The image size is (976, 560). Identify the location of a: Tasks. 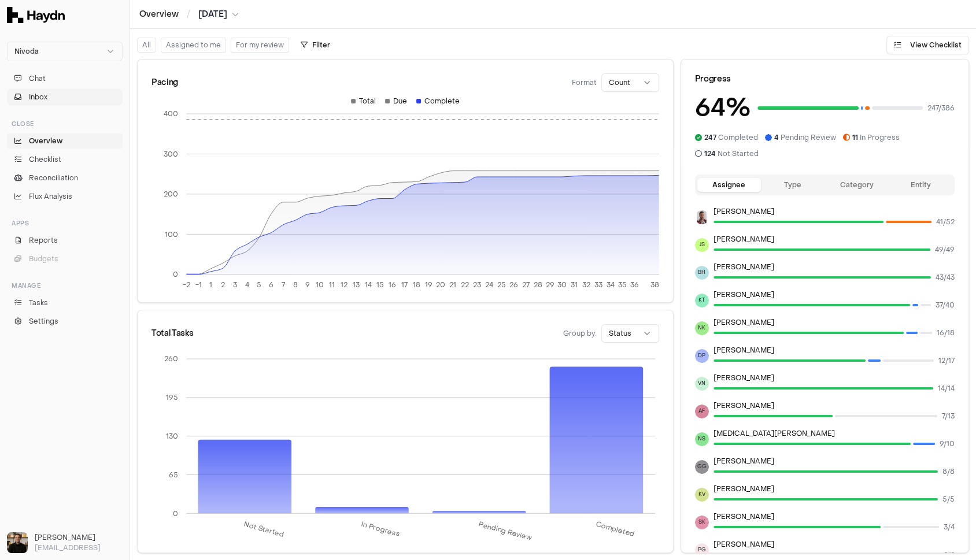
(65, 303).